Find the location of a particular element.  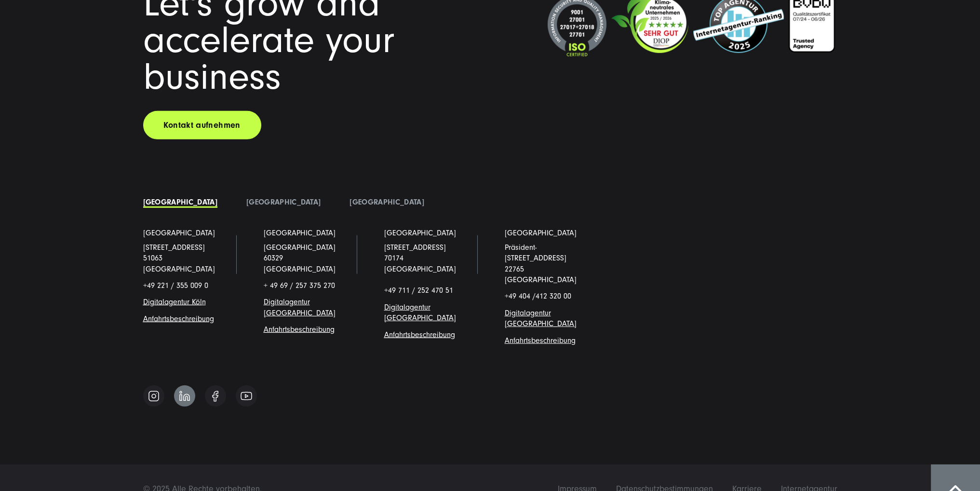

img: Follow us on Youtube is located at coordinates (246, 396).